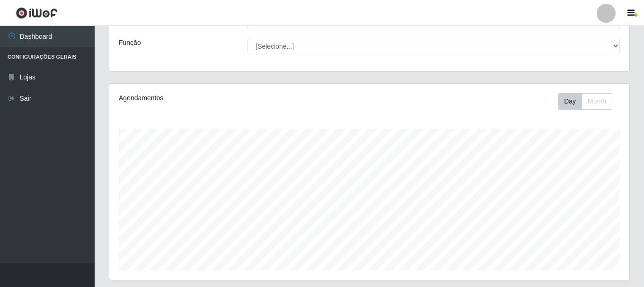 The width and height of the screenshot is (644, 287). I want to click on button: Day, so click(570, 101).